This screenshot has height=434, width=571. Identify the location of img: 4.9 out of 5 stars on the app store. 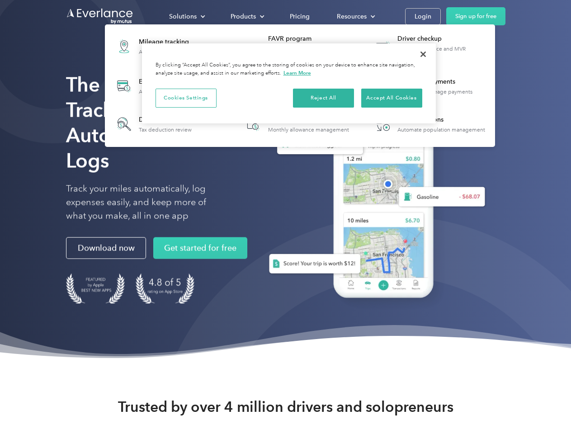
(165, 289).